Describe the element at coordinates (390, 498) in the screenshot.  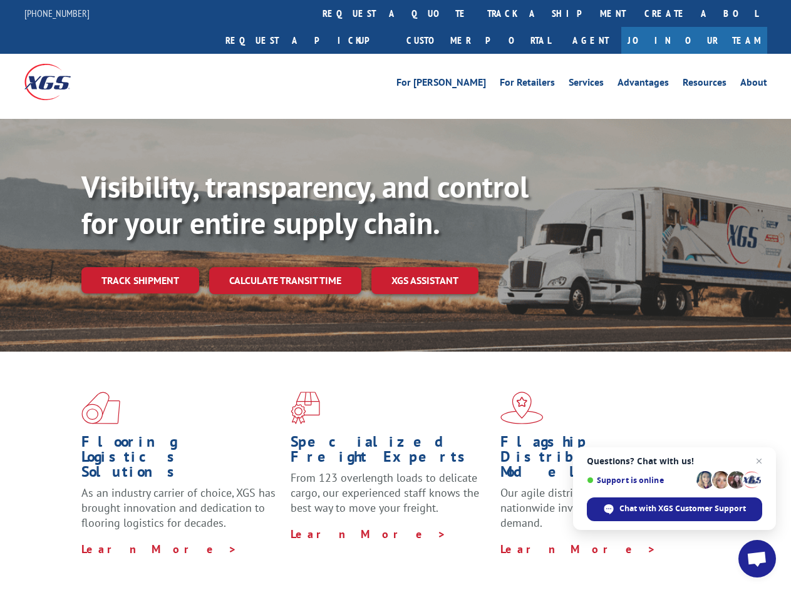
I see `p: From 123 overlength loads to delicate cargo, our experienced staff knows the best way to move you...` at that location.